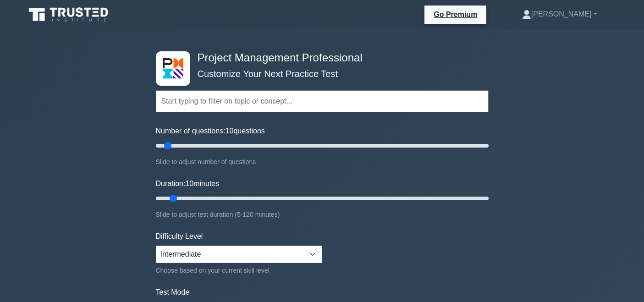 The width and height of the screenshot is (644, 302). I want to click on div: Slide to adjust number of questions, so click(322, 162).